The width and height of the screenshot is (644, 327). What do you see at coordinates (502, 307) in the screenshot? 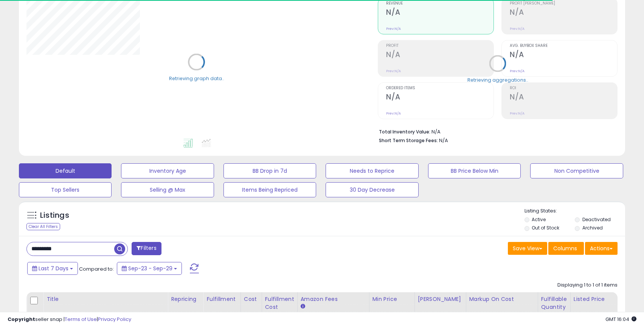
I see `th: The percentage added to the cost of goods (COGS) that forms the calculator for Min & Max prices.` at bounding box center [502, 307].